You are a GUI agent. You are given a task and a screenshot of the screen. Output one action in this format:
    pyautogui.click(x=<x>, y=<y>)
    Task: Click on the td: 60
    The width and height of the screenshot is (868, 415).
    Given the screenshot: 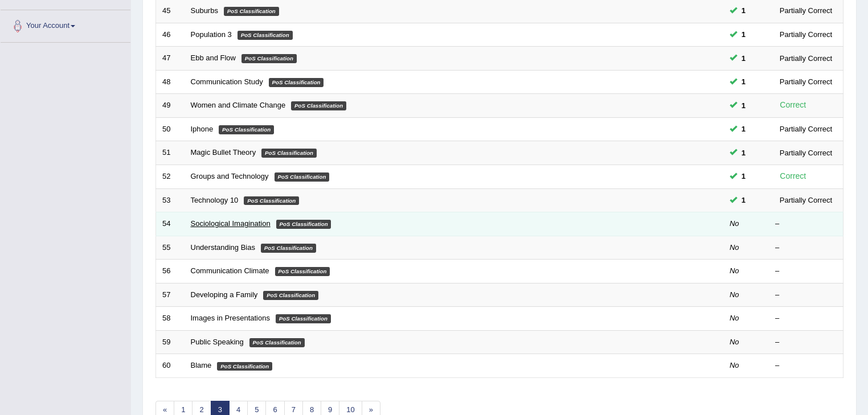 What is the action you would take?
    pyautogui.click(x=170, y=366)
    